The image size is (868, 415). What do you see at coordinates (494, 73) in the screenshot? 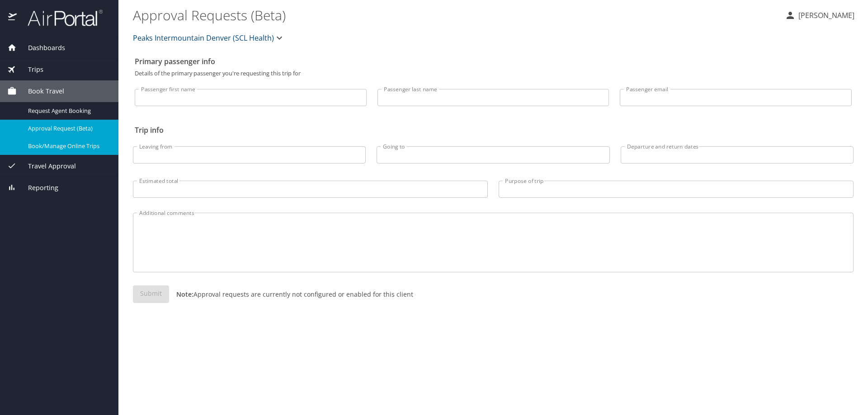
I see `p: Details of the primary passenger you're requesting this trip for` at bounding box center [494, 73].